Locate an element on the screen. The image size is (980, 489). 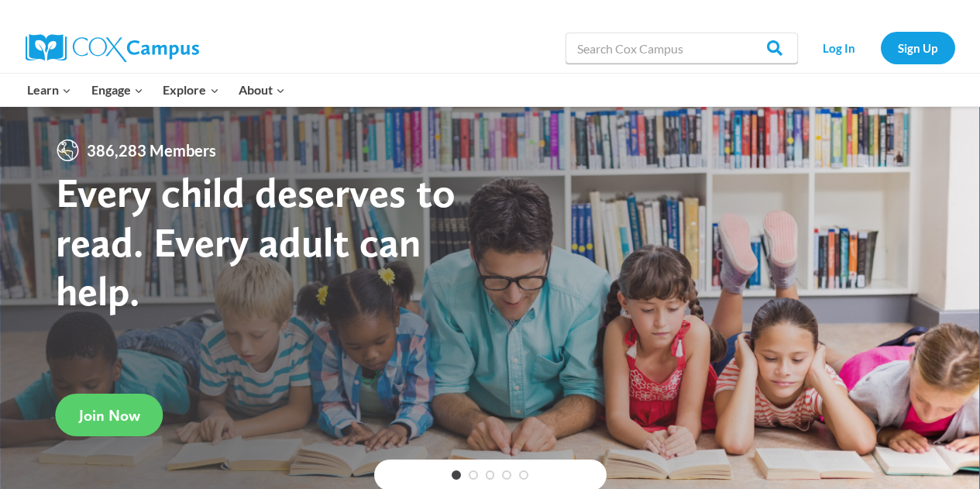
a: Sign Up is located at coordinates (918, 47).